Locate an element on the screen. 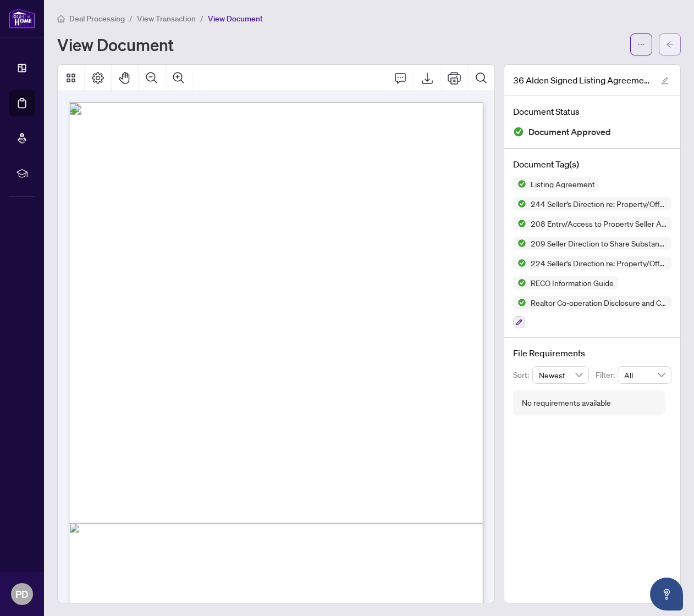  img: logo is located at coordinates (22, 18).